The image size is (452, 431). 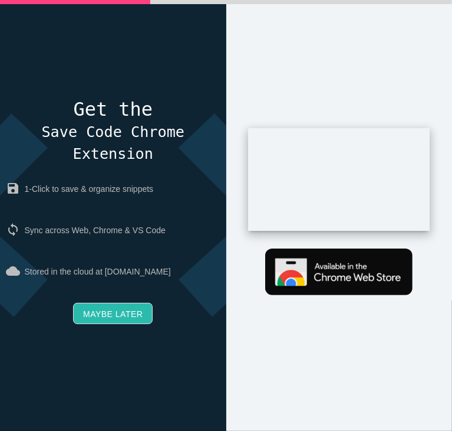 What do you see at coordinates (15, 229) in the screenshot?
I see `i: sync` at bounding box center [15, 229].